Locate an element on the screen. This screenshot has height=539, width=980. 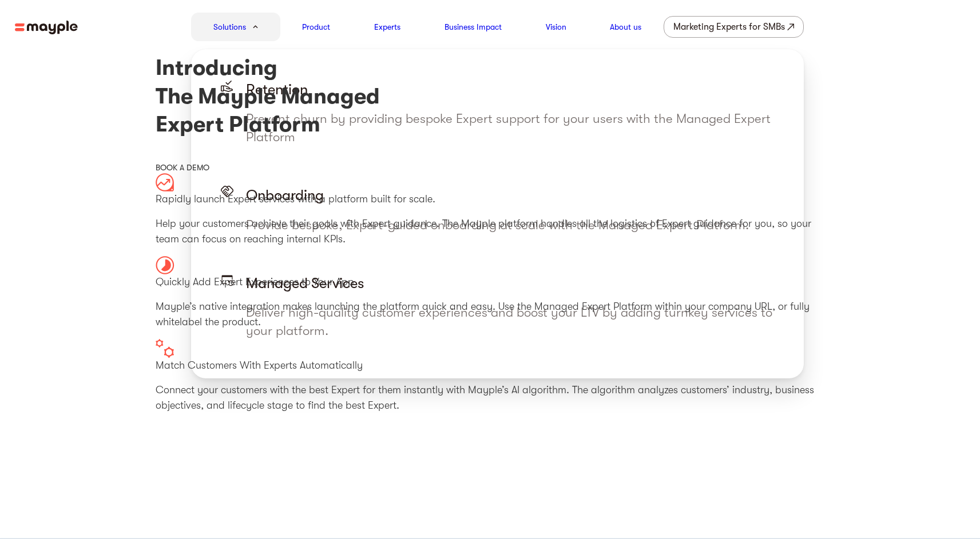
p: Match Customers With Experts Automatically is located at coordinates (490, 365).